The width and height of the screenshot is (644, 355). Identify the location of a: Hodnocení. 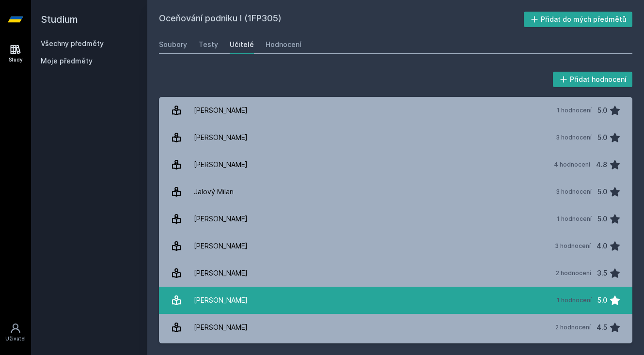
(284, 44).